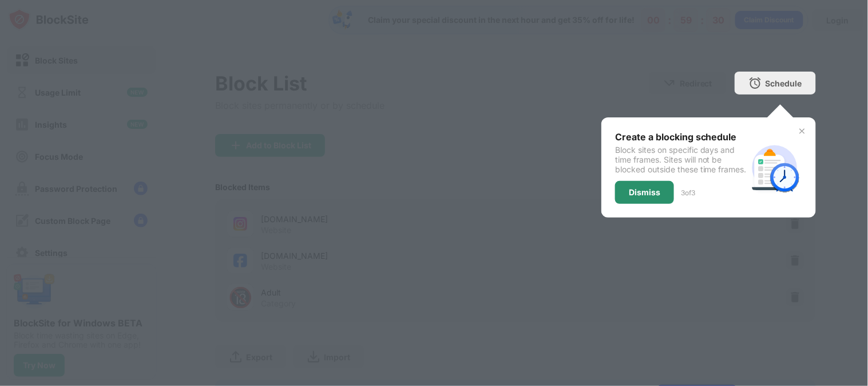 The width and height of the screenshot is (868, 386). I want to click on div: Block sites on specific days and time frames. Sites will not be blocked outside these time frames., so click(681, 159).